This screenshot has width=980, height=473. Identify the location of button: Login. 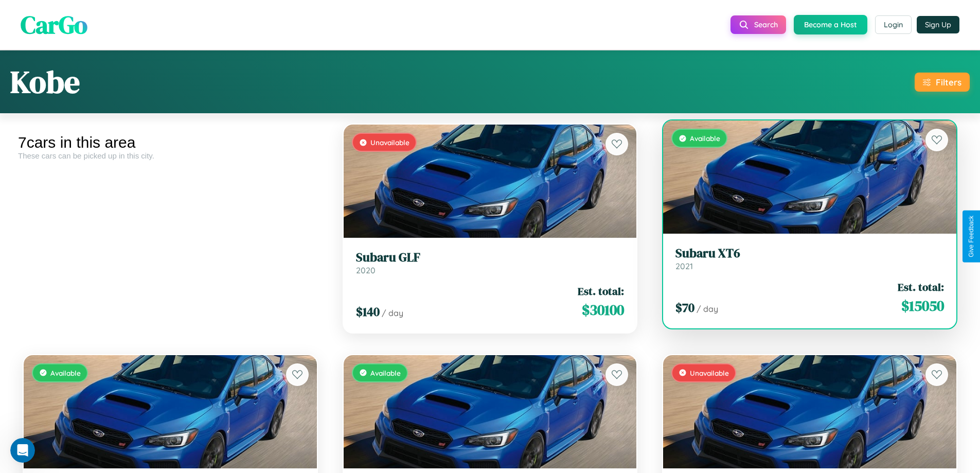
(893, 25).